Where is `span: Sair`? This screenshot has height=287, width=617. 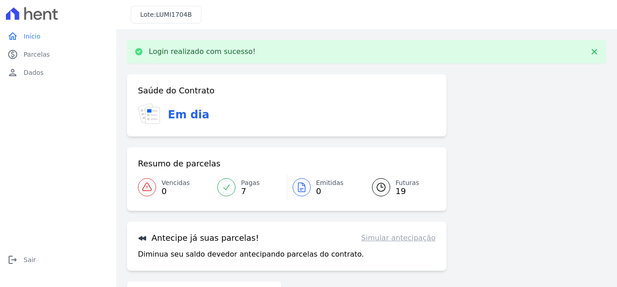 span: Sair is located at coordinates (30, 260).